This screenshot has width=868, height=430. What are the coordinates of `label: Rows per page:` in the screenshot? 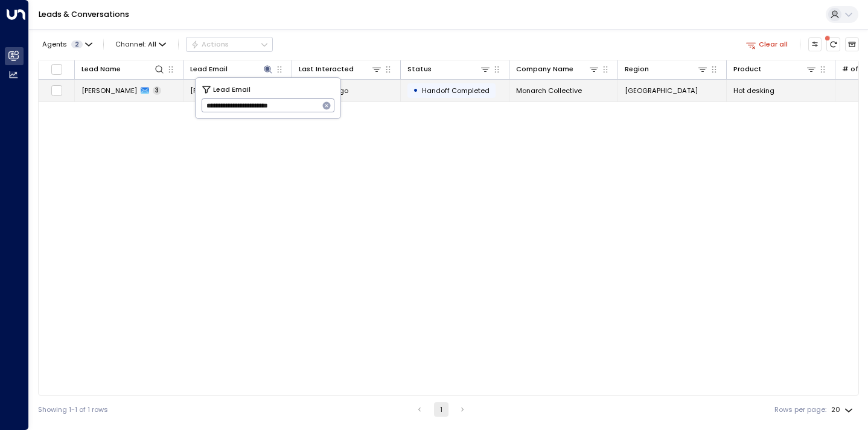 It's located at (800, 409).